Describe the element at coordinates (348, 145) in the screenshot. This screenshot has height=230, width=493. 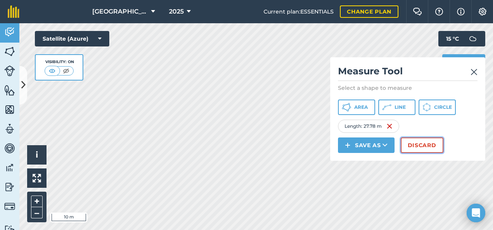
I see `img: svg+xml;base64,PHN2ZyB4bWxucz0iaHR0cDovL3d3dy53My5vcmcvMjAwMC9zdmciIHdpZHRoPSIxNCIgaGVpZ2h0PSIyNC...` at that location.